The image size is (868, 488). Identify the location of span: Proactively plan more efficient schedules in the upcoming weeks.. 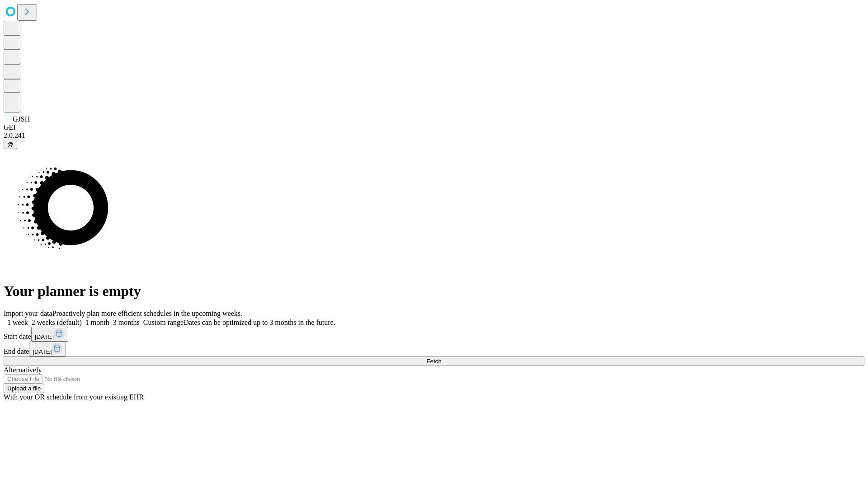
(147, 313).